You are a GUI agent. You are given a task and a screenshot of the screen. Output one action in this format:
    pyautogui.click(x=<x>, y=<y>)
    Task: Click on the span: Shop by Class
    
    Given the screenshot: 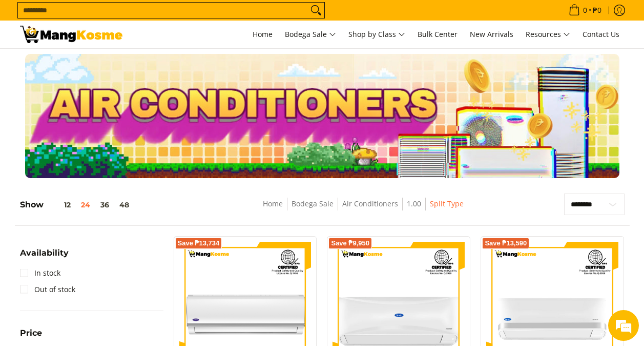 What is the action you would take?
    pyautogui.click(x=376, y=34)
    